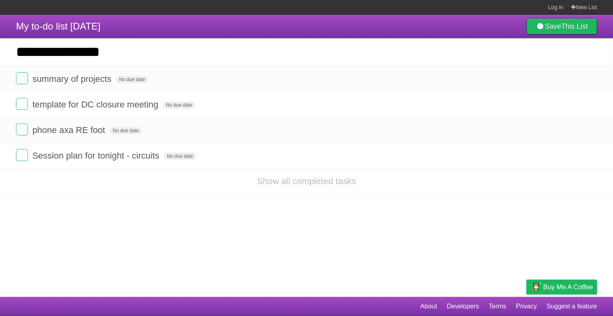  Describe the element at coordinates (561, 26) in the screenshot. I see `a: SaveThis List` at that location.